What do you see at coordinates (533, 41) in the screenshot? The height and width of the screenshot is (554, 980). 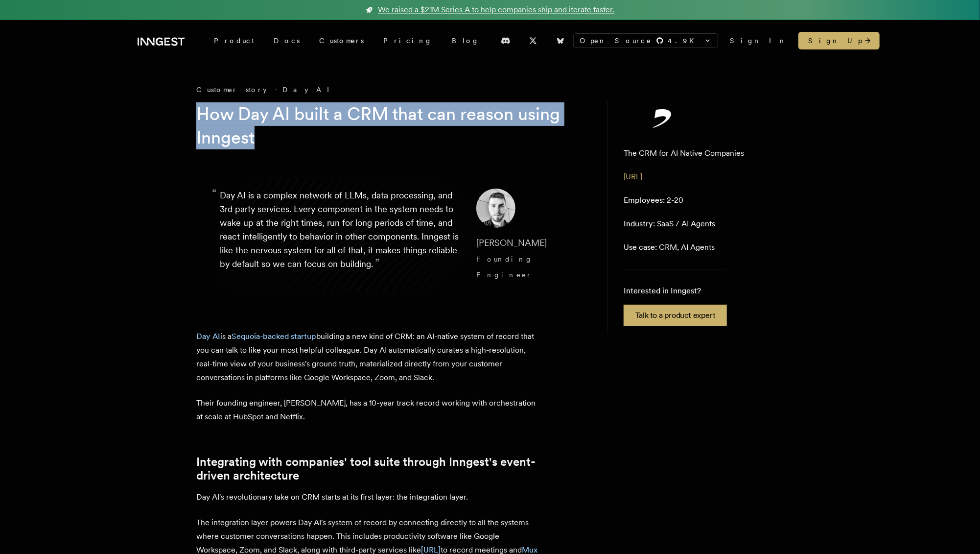 I see `a: X` at bounding box center [533, 41].